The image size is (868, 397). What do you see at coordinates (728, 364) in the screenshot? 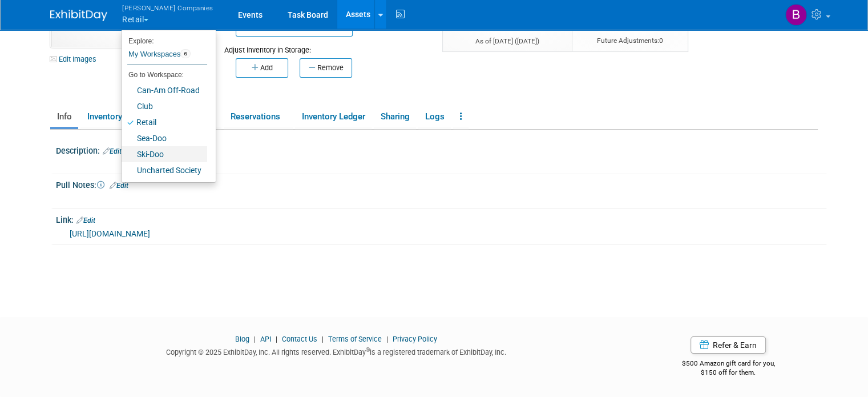
I see `div: $500 Amazon gift card for you,` at bounding box center [728, 364].